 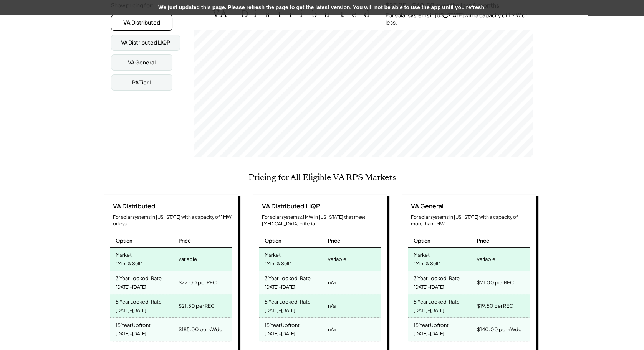 I want to click on div: $21.00 per REC, so click(x=495, y=283).